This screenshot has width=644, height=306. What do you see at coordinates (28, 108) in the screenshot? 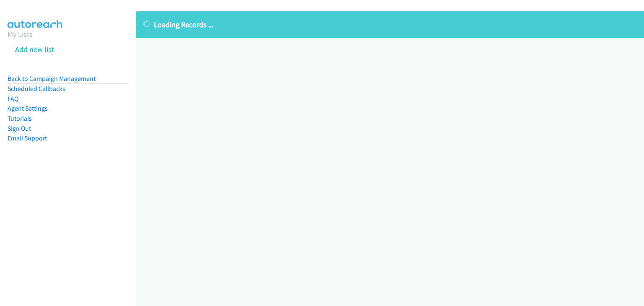
I see `a: Agent Settings` at bounding box center [28, 108].